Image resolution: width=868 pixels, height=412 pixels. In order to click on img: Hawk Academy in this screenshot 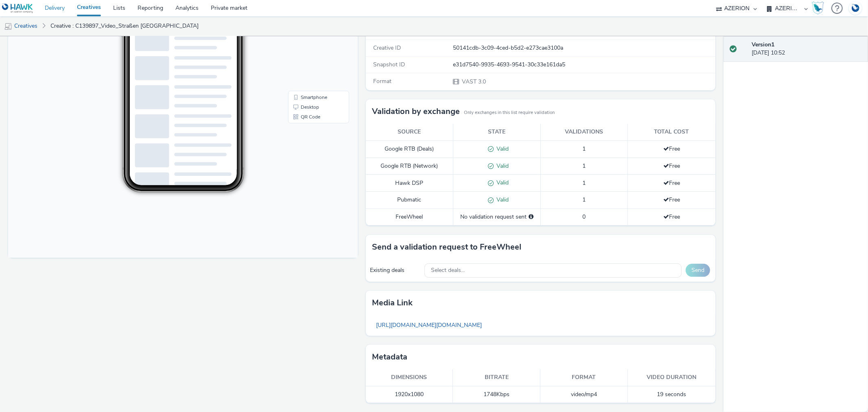, I will do `click(818, 8)`.